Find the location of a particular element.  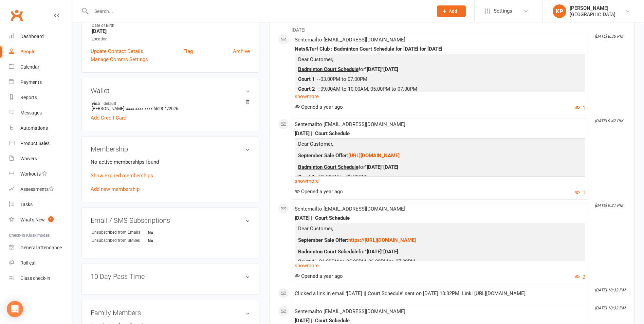

a: Product Sales is located at coordinates (40, 143).